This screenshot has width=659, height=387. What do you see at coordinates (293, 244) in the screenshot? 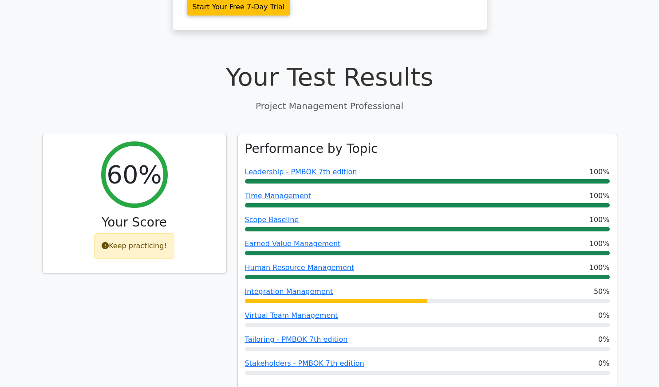
I see `a: Earned Value Management` at bounding box center [293, 244].